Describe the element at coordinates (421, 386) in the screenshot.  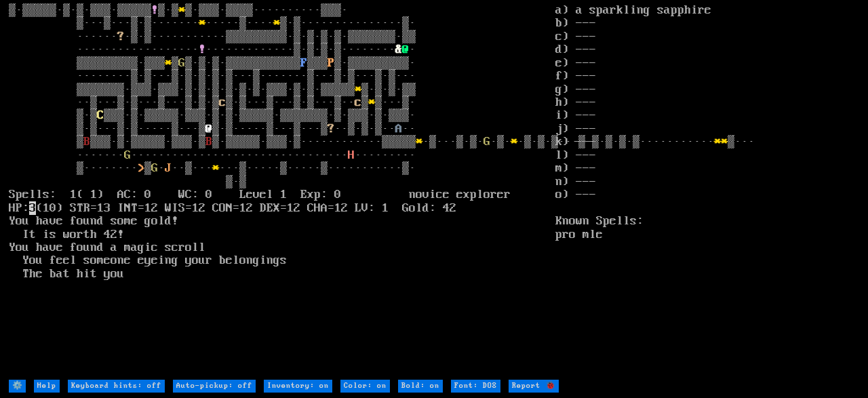
I see `input: Bold: on` at that location.